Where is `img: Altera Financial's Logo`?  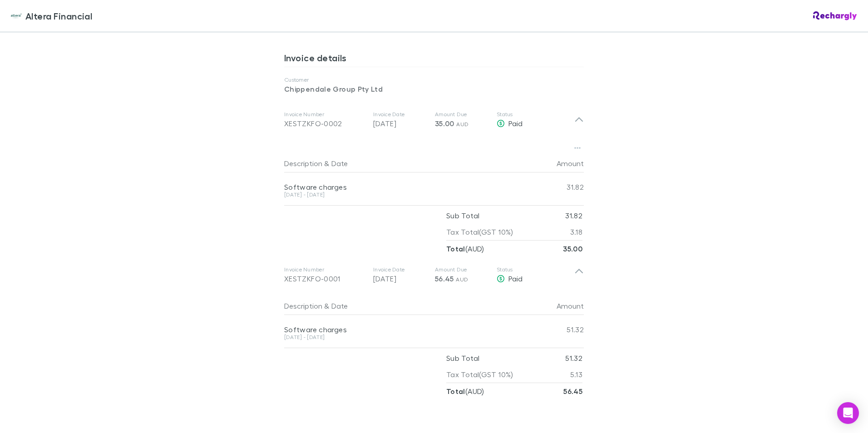
img: Altera Financial's Logo is located at coordinates (16, 16).